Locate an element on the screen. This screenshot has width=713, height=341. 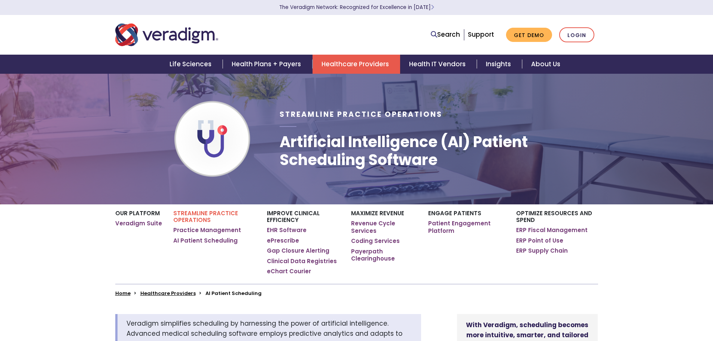
a: Search is located at coordinates (445, 34).